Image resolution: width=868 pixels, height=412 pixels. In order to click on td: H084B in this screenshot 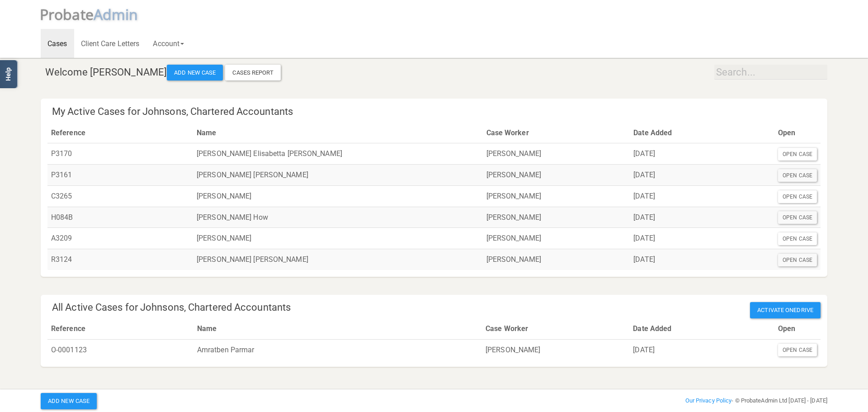, I will do `click(120, 217)`.